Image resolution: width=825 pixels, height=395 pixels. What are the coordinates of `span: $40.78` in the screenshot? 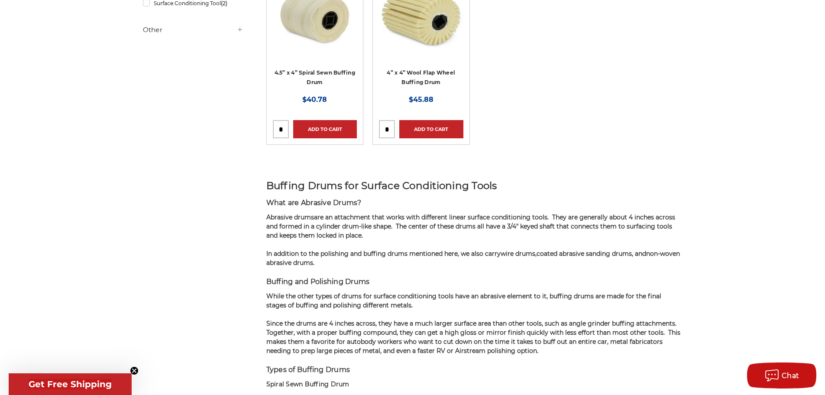 It's located at (314, 99).